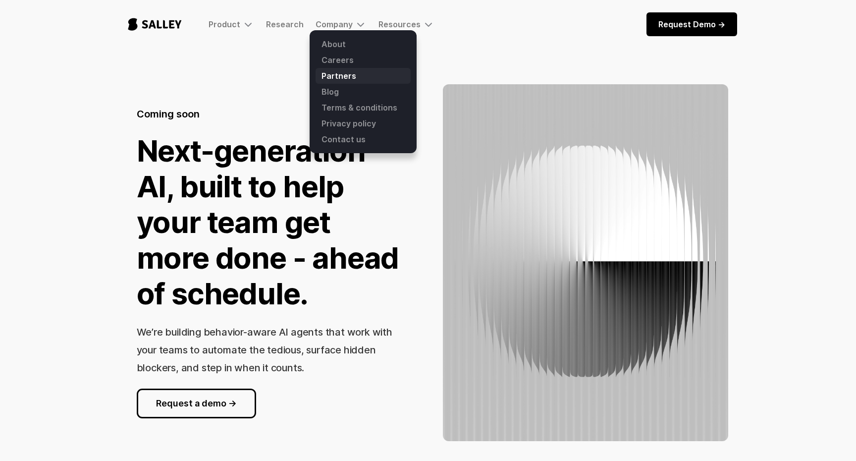 This screenshot has width=856, height=461. What do you see at coordinates (363, 123) in the screenshot?
I see `a: Privacy policy` at bounding box center [363, 123].